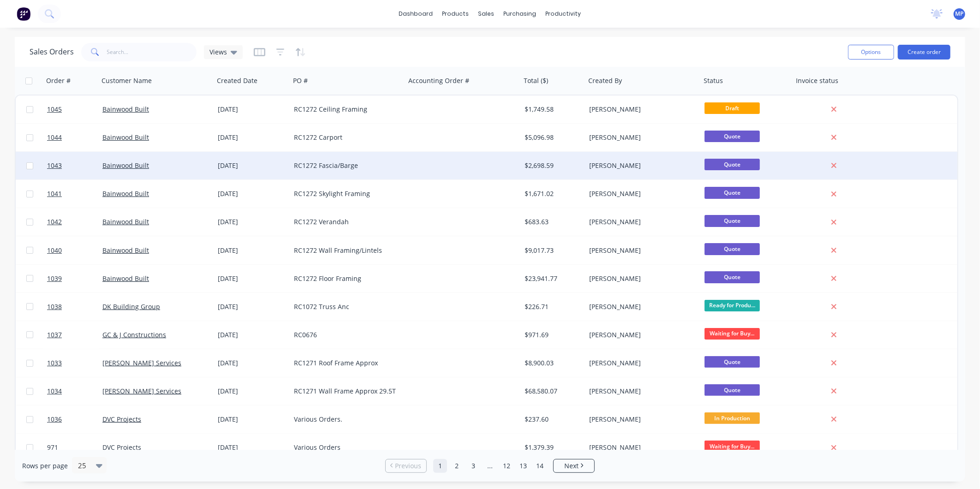 The image size is (980, 489). I want to click on a: Page 3, so click(474, 466).